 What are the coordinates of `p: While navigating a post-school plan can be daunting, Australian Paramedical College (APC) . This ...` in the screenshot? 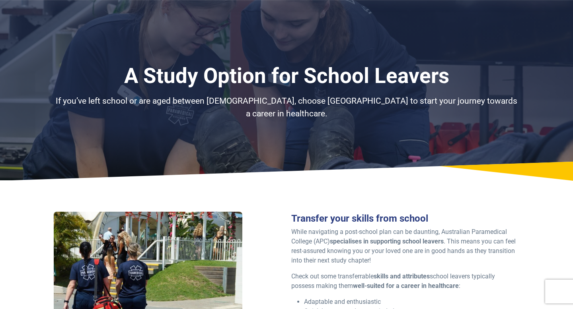 It's located at (405, 247).